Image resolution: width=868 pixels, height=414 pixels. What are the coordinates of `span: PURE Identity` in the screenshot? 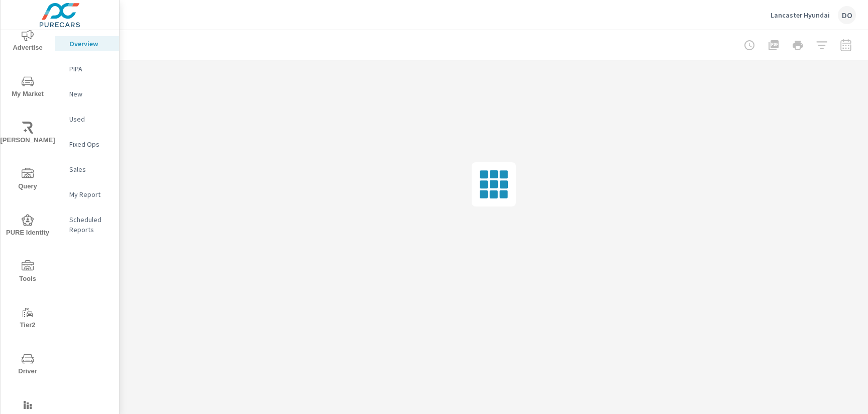 It's located at (28, 226).